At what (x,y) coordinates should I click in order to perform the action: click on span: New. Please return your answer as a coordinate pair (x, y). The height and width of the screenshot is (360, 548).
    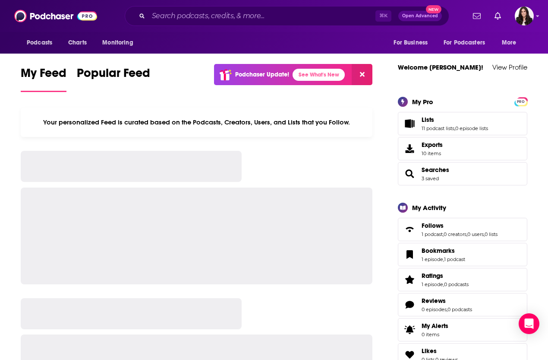
    Looking at the image, I should click on (434, 9).